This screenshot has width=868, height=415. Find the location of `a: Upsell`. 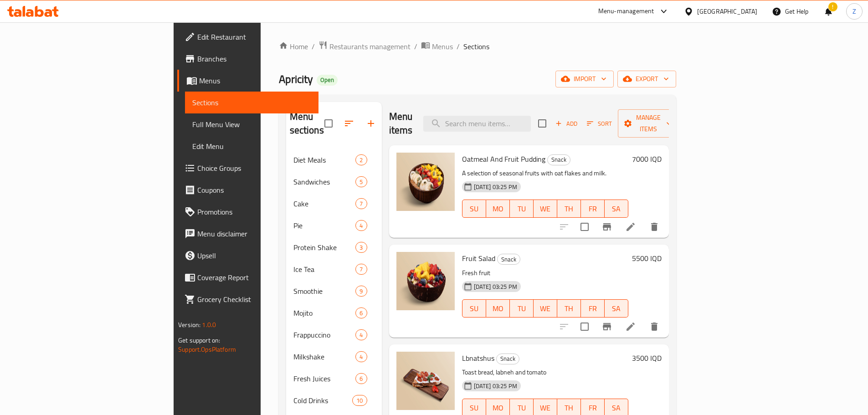

a: Upsell is located at coordinates (248, 256).